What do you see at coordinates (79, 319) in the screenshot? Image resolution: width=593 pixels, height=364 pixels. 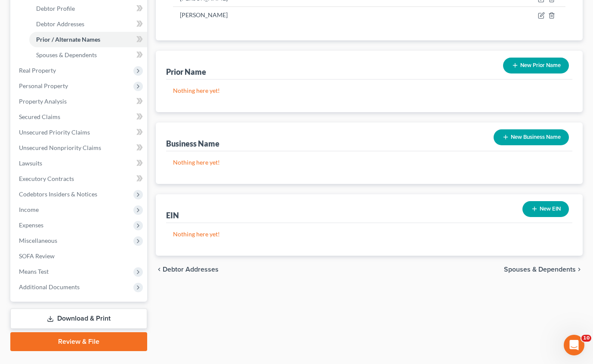 I see `a: Download & Print` at bounding box center [79, 319].